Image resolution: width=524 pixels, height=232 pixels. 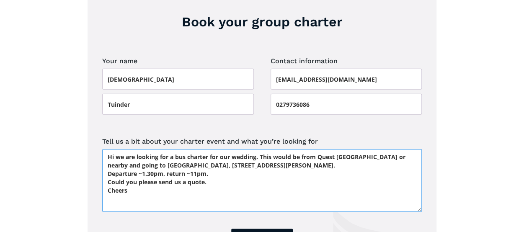 What do you see at coordinates (262, 22) in the screenshot?
I see `h3: Book your group charter` at bounding box center [262, 22].